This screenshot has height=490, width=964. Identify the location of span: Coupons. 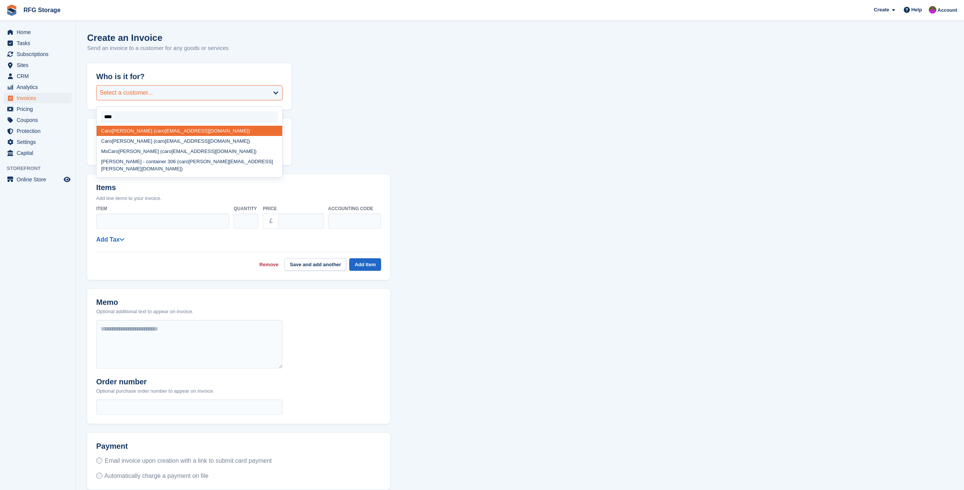
(39, 120).